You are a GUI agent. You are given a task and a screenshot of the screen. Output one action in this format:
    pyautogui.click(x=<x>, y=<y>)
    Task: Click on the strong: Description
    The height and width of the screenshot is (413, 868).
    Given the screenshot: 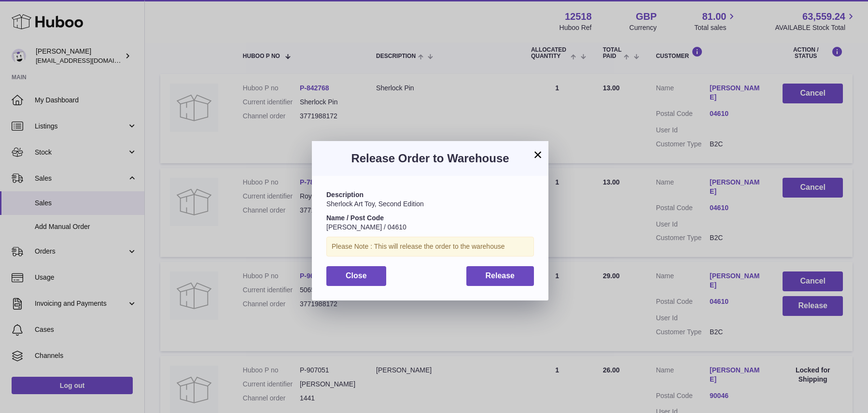 What is the action you would take?
    pyautogui.click(x=344, y=195)
    